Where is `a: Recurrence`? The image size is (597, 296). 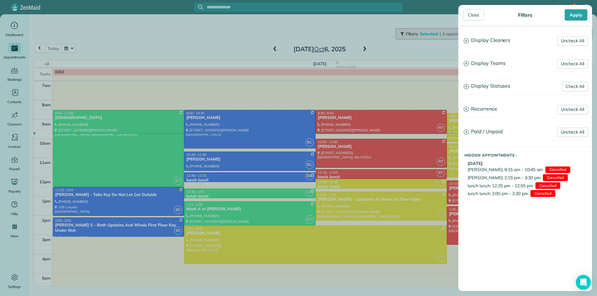
a: Recurrence is located at coordinates (525, 109).